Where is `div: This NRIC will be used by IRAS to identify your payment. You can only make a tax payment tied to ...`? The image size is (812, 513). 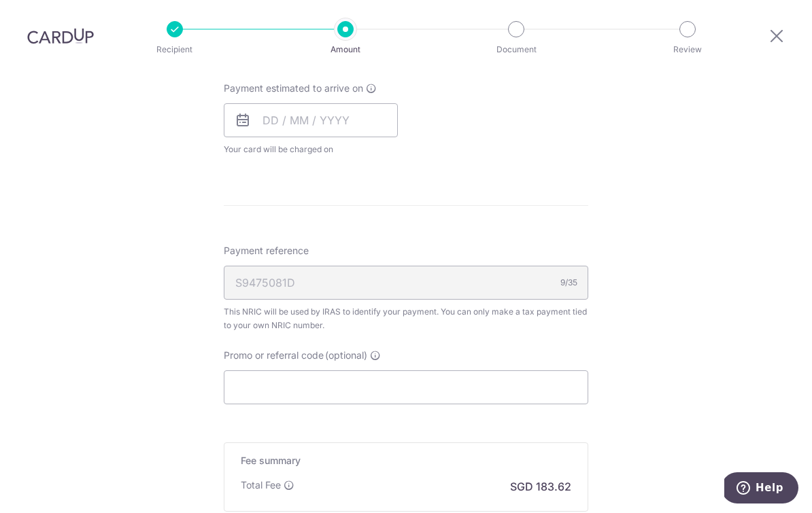
div: This NRIC will be used by IRAS to identify your payment. You can only make a tax payment tied to ... is located at coordinates (406, 319).